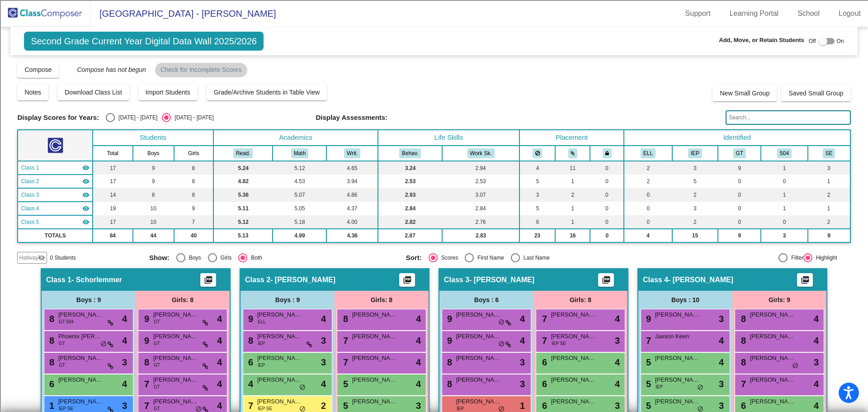 The width and height of the screenshot is (868, 412). I want to click on span: ELL, so click(262, 321).